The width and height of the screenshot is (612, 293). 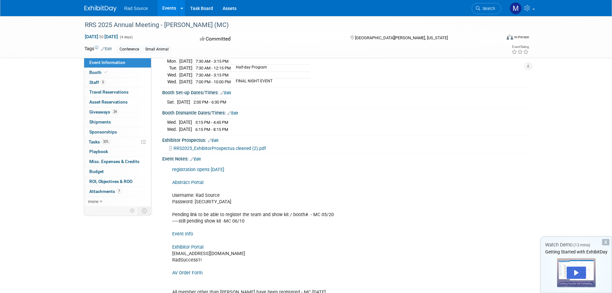 I want to click on span: Staff, so click(x=97, y=82).